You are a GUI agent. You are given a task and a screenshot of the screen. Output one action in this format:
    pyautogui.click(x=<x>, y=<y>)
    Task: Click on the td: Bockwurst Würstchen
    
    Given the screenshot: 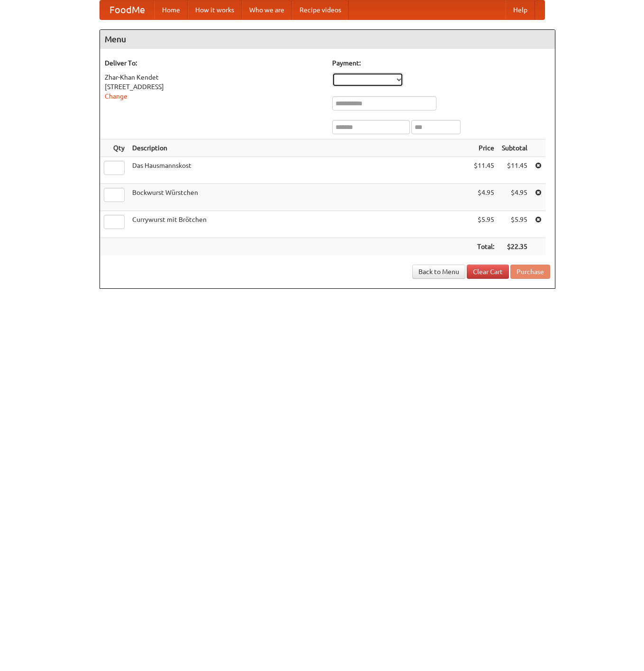 What is the action you would take?
    pyautogui.click(x=299, y=198)
    